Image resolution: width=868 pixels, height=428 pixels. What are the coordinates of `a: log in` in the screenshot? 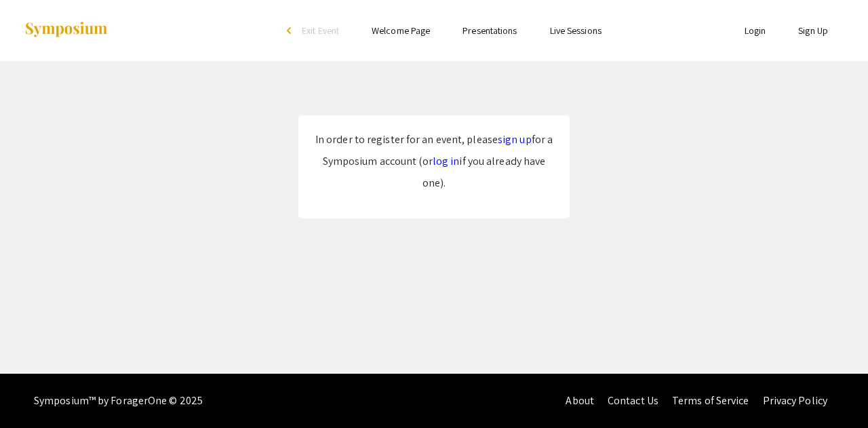 It's located at (447, 161).